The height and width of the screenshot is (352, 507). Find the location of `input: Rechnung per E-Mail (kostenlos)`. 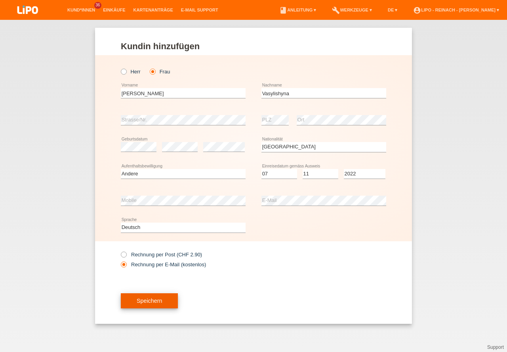

input: Rechnung per E-Mail (kostenlos) is located at coordinates (123, 266).